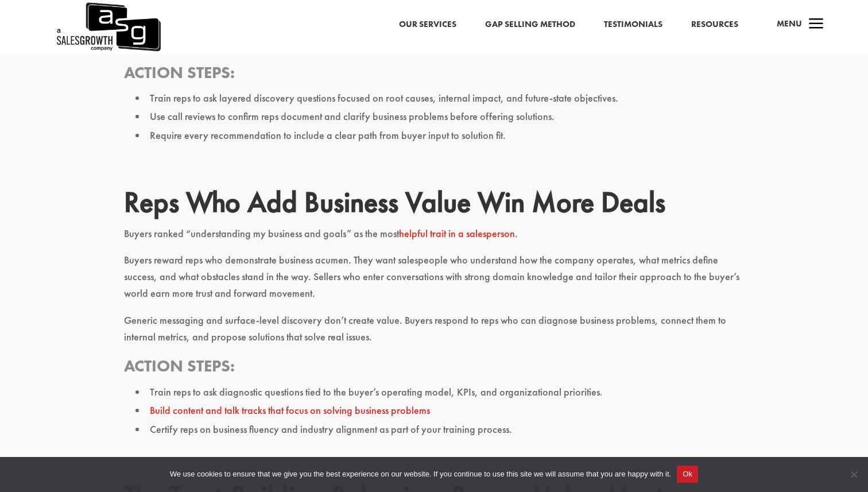 The image size is (868, 492). What do you see at coordinates (457, 233) in the screenshot?
I see `a: helpful trait in a salesperson` at bounding box center [457, 233].